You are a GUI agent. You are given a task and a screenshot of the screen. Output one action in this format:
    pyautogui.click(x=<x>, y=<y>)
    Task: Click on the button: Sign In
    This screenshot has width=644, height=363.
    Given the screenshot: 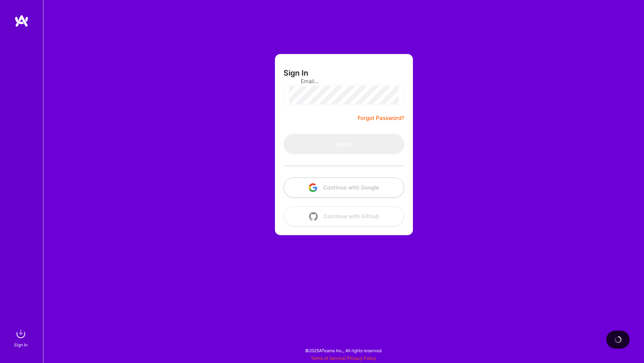 What is the action you would take?
    pyautogui.click(x=344, y=144)
    